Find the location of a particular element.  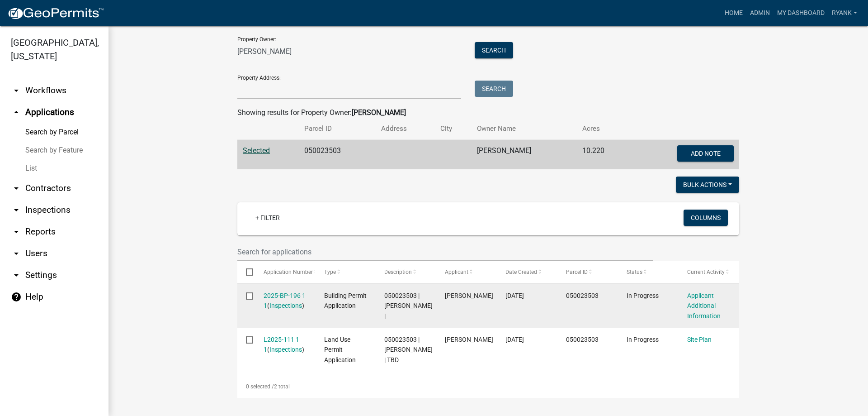

button: Columns is located at coordinates (706, 218).